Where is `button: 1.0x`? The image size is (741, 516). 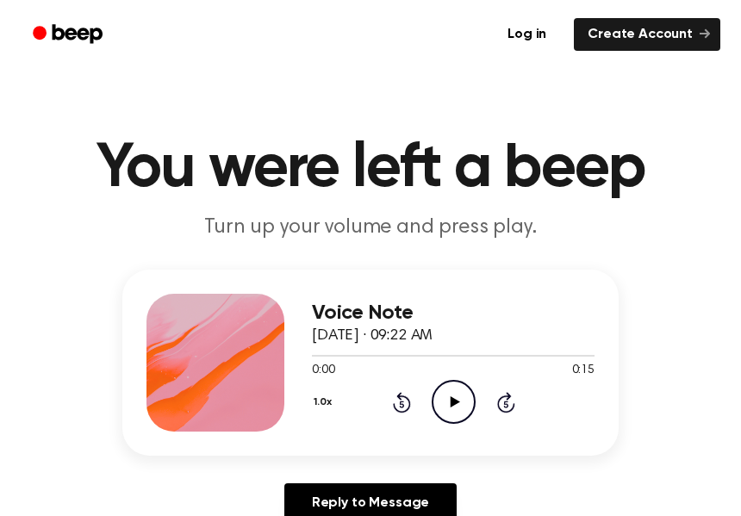
button: 1.0x is located at coordinates (325, 403).